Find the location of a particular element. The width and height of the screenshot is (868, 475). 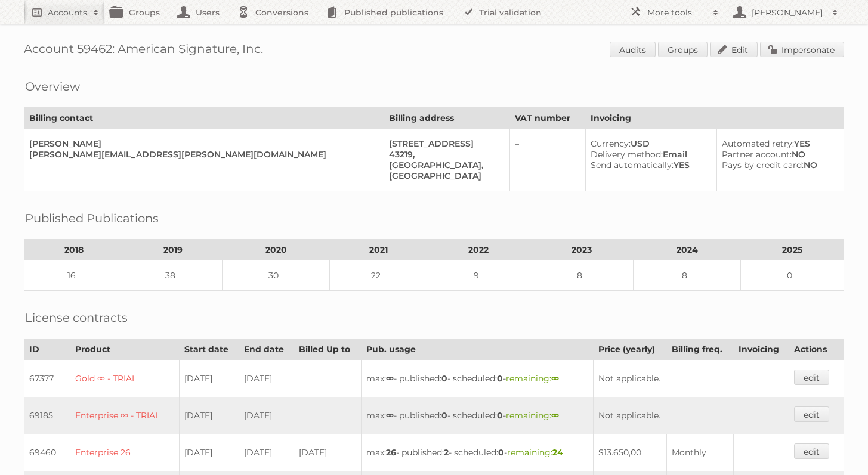

h2: Published Publications is located at coordinates (92, 218).